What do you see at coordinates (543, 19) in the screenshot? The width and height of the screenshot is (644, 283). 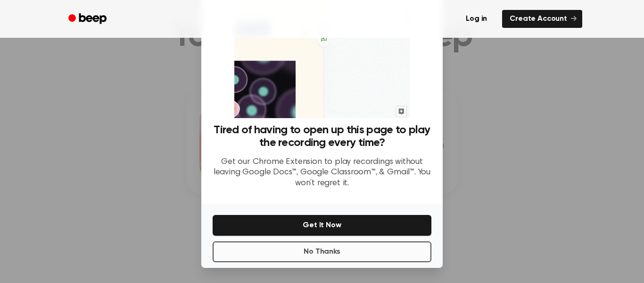 I see `a: Create Account` at bounding box center [543, 19].